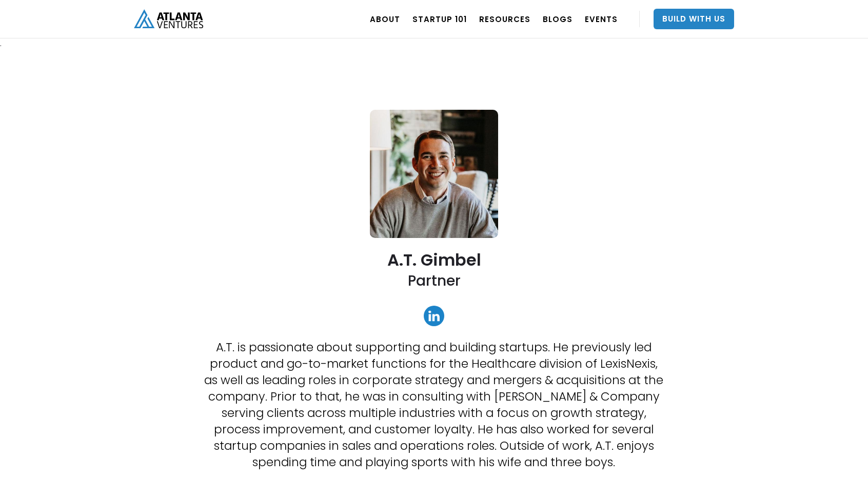 The width and height of the screenshot is (868, 478). What do you see at coordinates (434, 260) in the screenshot?
I see `h2: A.T. Gimbel` at bounding box center [434, 260].